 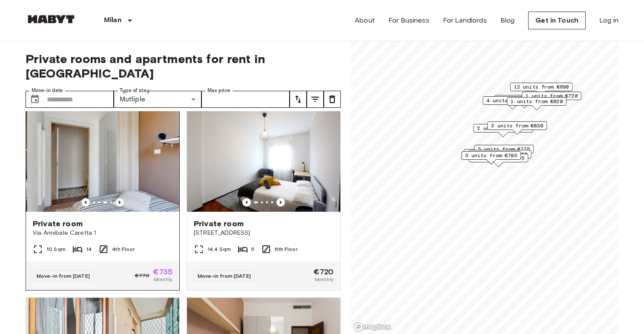 I want to click on span: 7 units from €765, so click(x=498, y=158).